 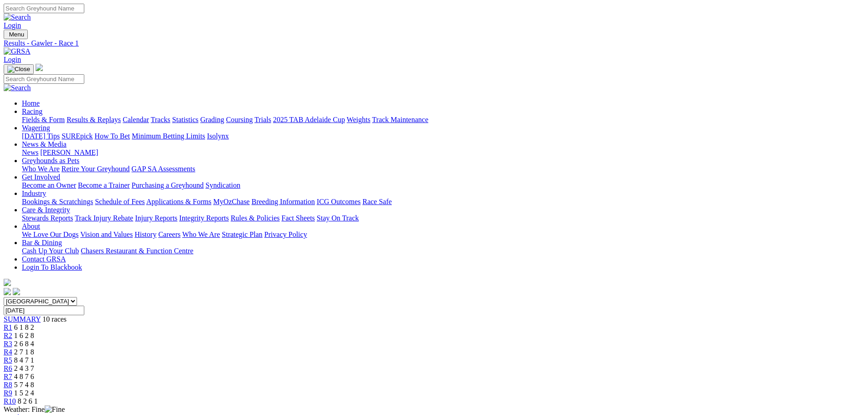 I want to click on div: News & Media, so click(x=443, y=152).